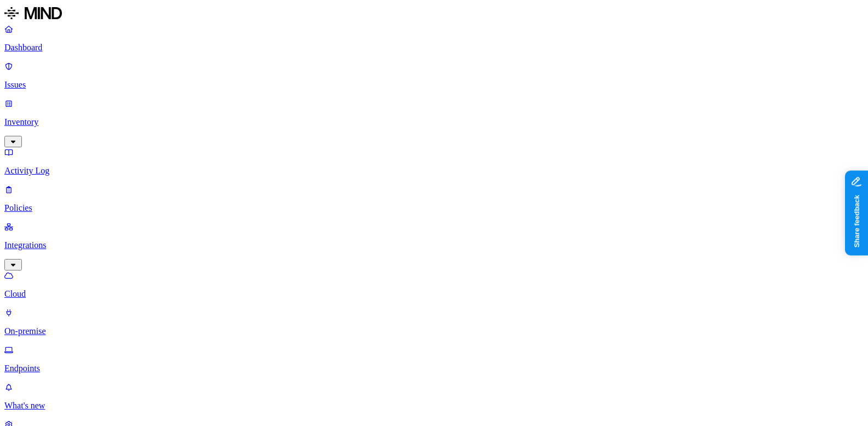  Describe the element at coordinates (434, 122) in the screenshot. I see `a: Inventory` at that location.